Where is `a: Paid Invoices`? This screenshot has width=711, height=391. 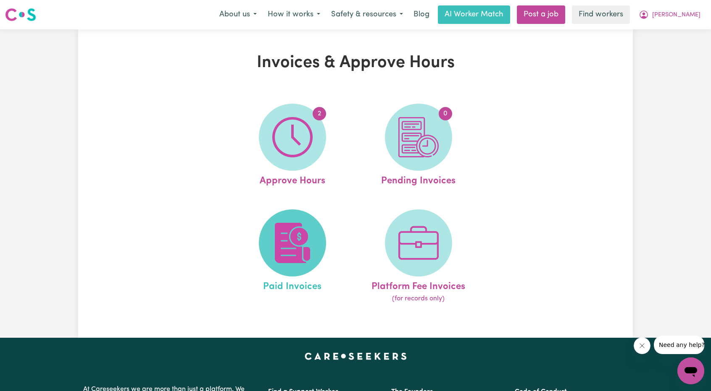 a: Paid Invoices is located at coordinates (292, 257).